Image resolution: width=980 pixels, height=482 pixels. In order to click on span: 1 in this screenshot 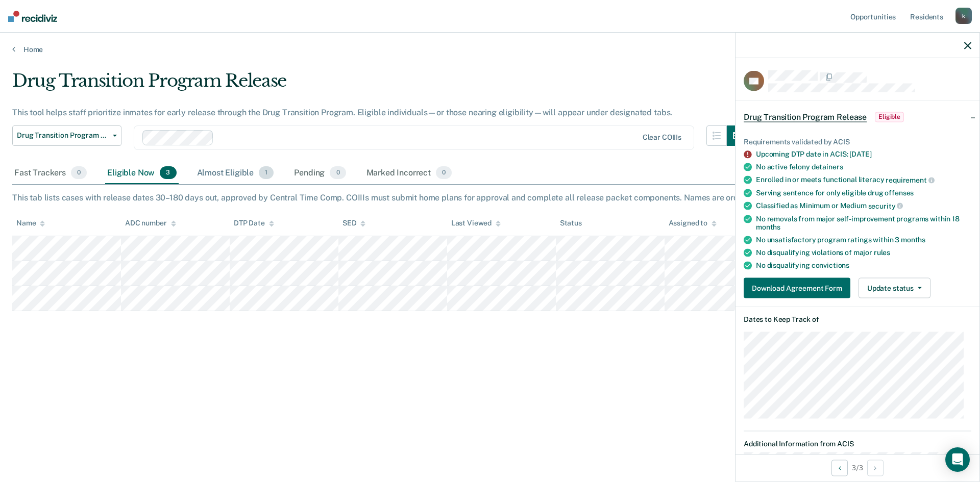, I will do `click(266, 173)`.